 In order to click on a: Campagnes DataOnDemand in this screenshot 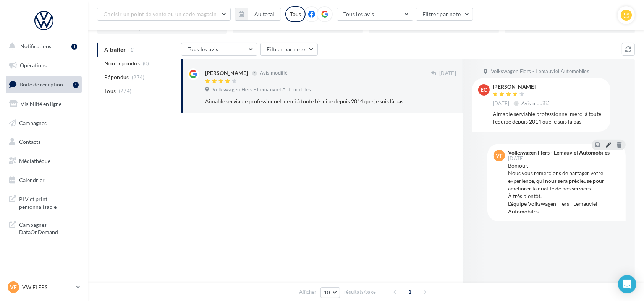, I will do `click(44, 227)`.